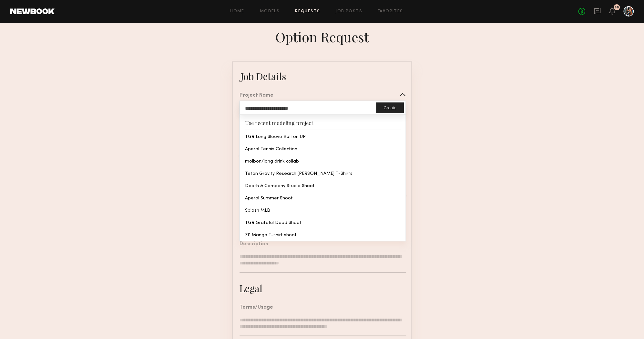 The width and height of the screenshot is (644, 339). I want to click on div: Terms/Usage, so click(256, 308).